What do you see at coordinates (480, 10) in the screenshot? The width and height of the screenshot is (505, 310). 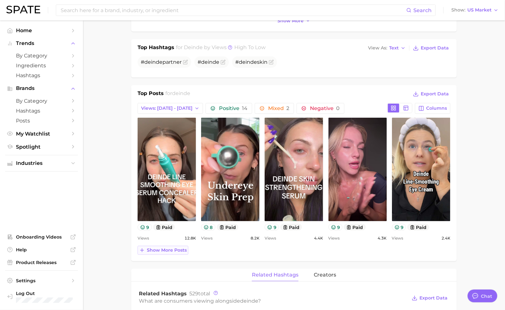 I see `span: US Market` at bounding box center [480, 10].